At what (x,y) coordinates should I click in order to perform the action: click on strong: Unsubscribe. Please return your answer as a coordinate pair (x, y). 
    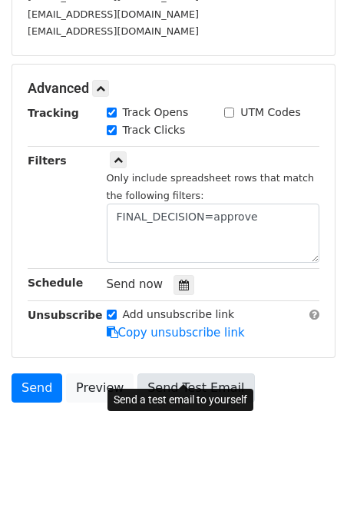
    Looking at the image, I should click on (65, 315).